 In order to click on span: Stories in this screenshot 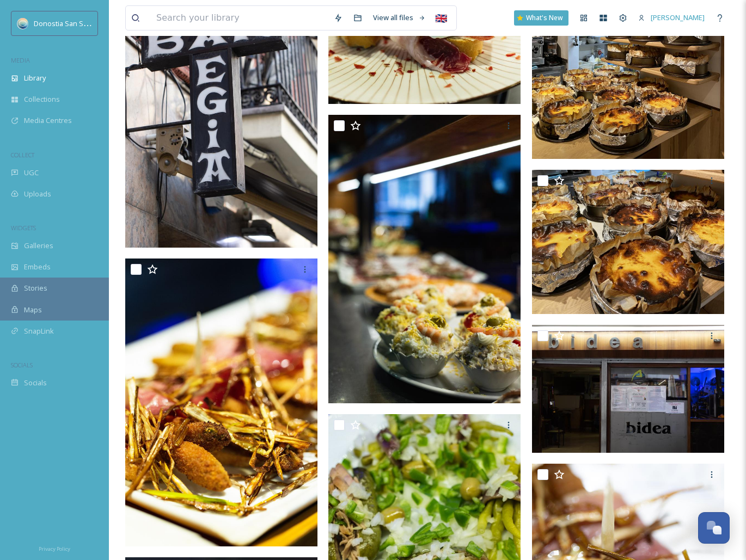, I will do `click(35, 288)`.